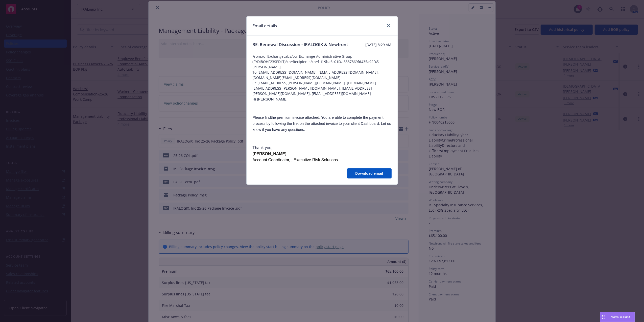 The height and width of the screenshot is (322, 644). What do you see at coordinates (271, 159) in the screenshot?
I see `span: Account Coordinator,` at bounding box center [271, 159].